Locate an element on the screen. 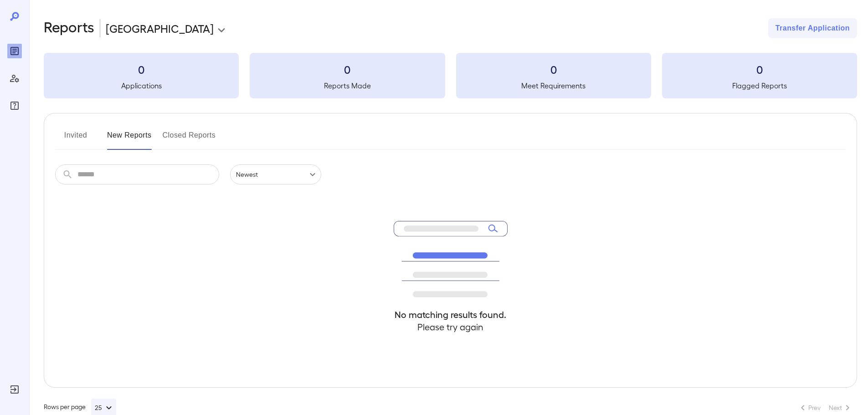 The height and width of the screenshot is (415, 868). h5: Applications is located at coordinates (141, 86).